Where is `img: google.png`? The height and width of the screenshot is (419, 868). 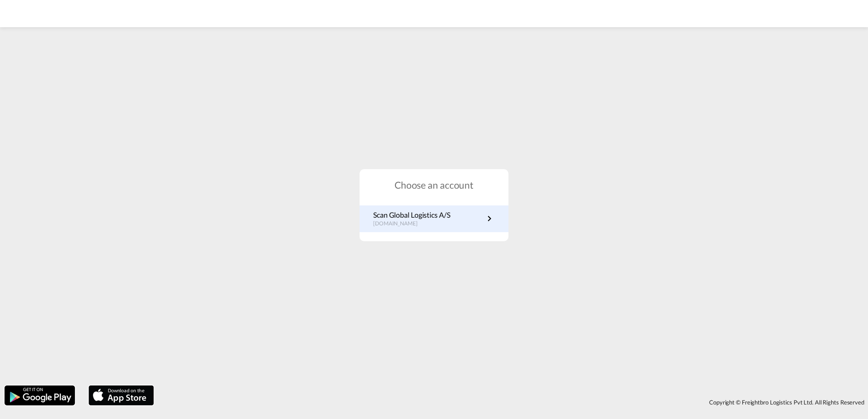 img: google.png is located at coordinates (39, 395).